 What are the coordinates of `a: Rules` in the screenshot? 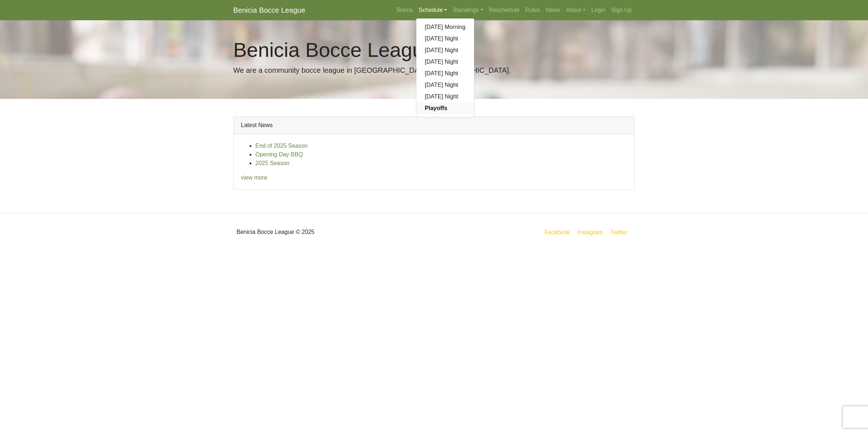 It's located at (533, 10).